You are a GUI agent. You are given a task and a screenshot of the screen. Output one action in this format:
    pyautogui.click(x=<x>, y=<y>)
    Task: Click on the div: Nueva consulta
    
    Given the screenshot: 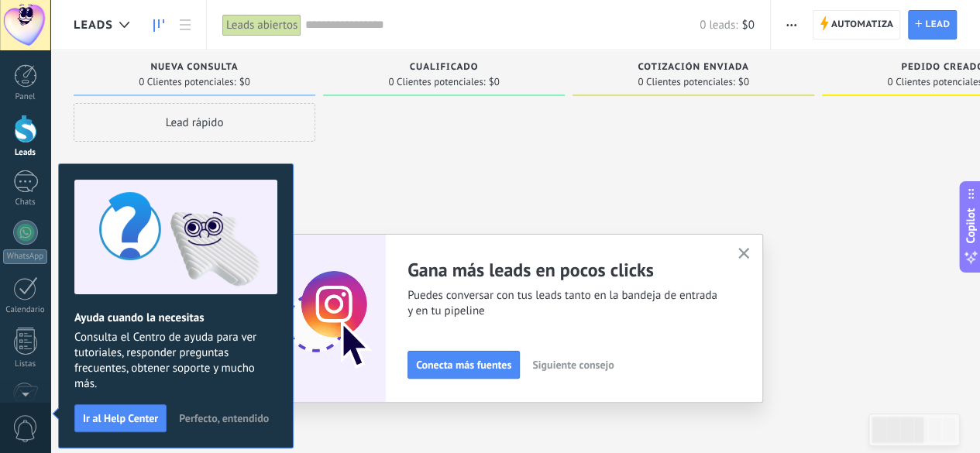 What is the action you would take?
    pyautogui.click(x=194, y=68)
    